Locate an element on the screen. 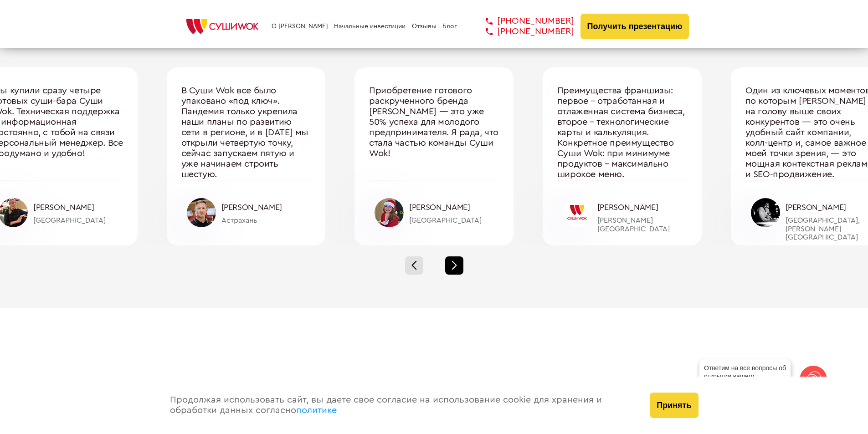 This screenshot has height=434, width=868. div: Астрахань is located at coordinates (266, 220).